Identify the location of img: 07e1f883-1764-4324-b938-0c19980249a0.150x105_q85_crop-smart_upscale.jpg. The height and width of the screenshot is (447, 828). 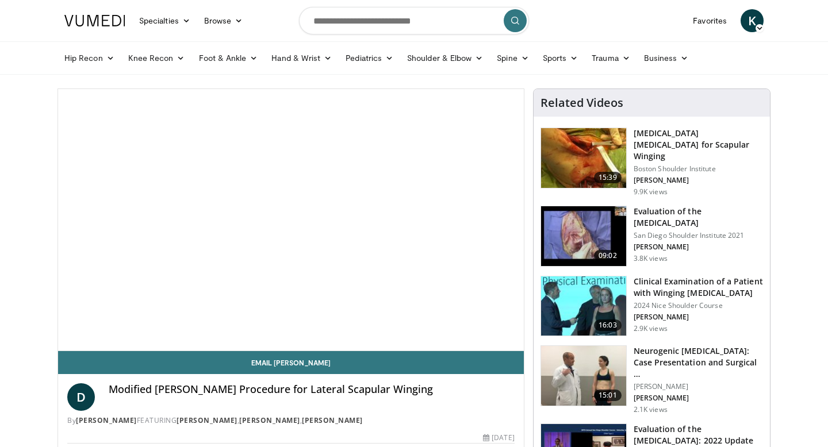
(583, 376).